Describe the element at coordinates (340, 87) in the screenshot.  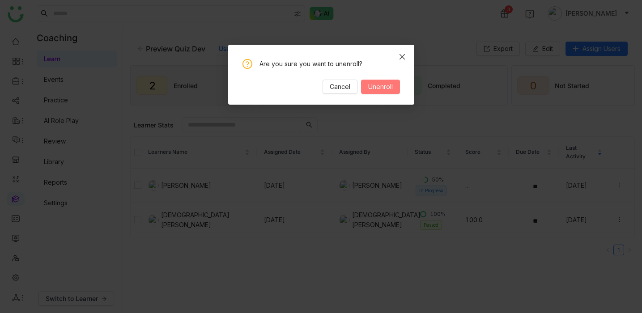
I see `span: Cancel` at that location.